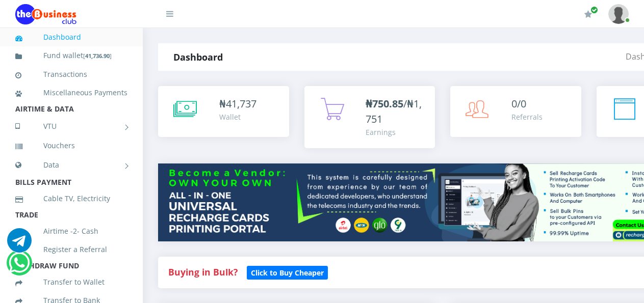  Describe the element at coordinates (394, 111) in the screenshot. I see `span: /₦1,751` at that location.